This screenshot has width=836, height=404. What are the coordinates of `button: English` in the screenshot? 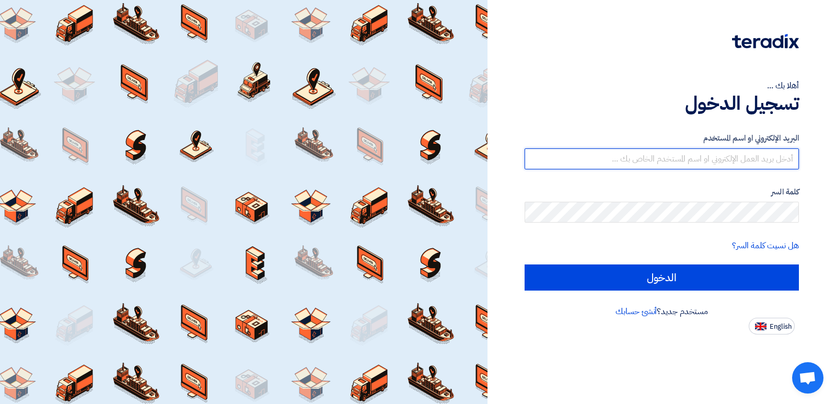 It's located at (772, 326).